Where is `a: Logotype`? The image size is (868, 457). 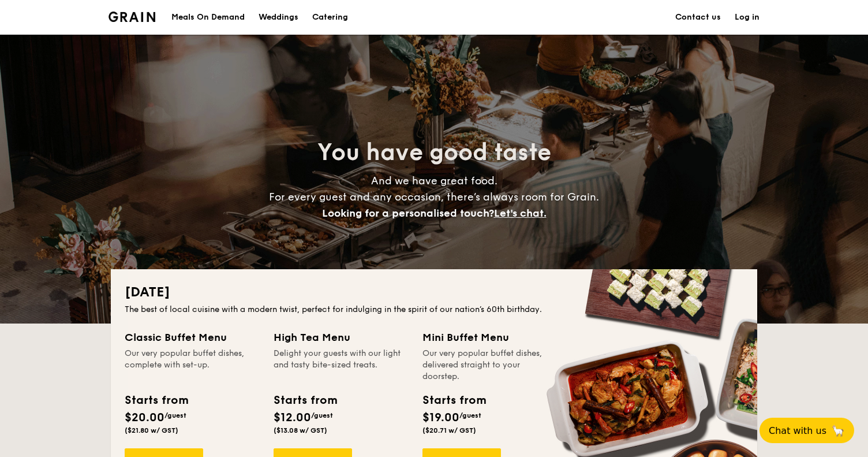
a: Logotype is located at coordinates (132, 17).